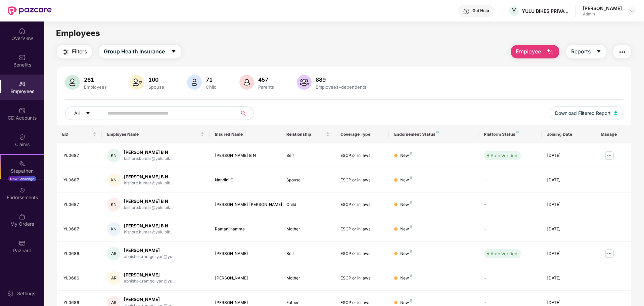 Image resolution: width=644 pixels, height=306 pixels. Describe the element at coordinates (266, 79) in the screenshot. I see `div: 457` at that location.